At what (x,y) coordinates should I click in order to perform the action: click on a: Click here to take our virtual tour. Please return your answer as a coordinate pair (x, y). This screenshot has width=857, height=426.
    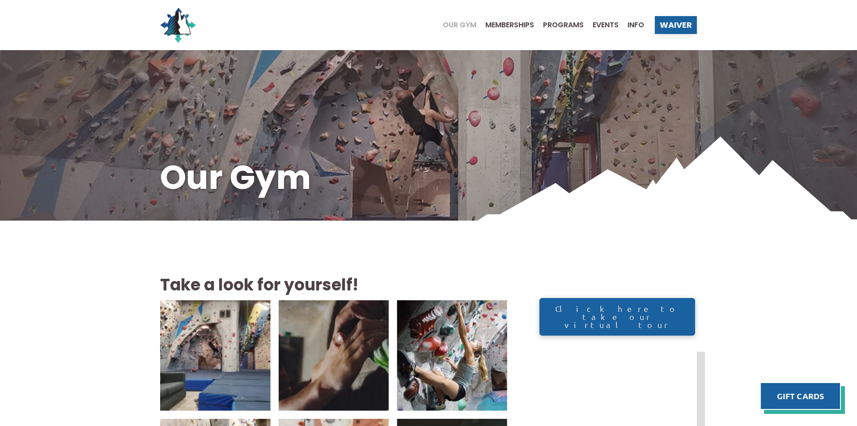
    Looking at the image, I should click on (617, 317).